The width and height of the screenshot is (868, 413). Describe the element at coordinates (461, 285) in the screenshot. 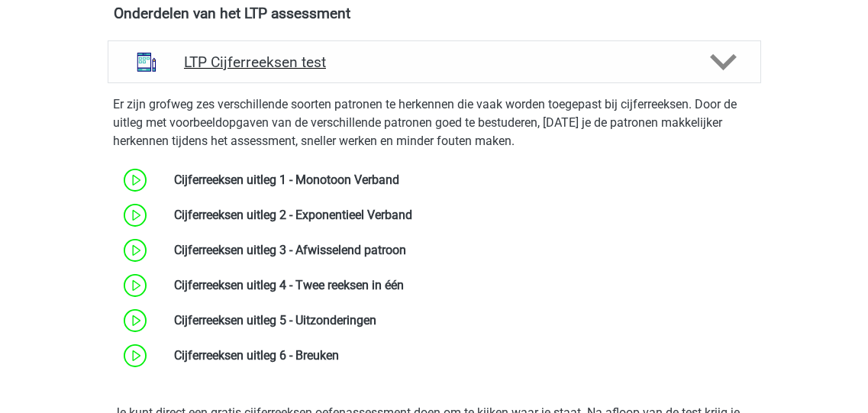

I see `div: Cijferreeksen uitleg 4 - Twee reeksen in één` at that location.